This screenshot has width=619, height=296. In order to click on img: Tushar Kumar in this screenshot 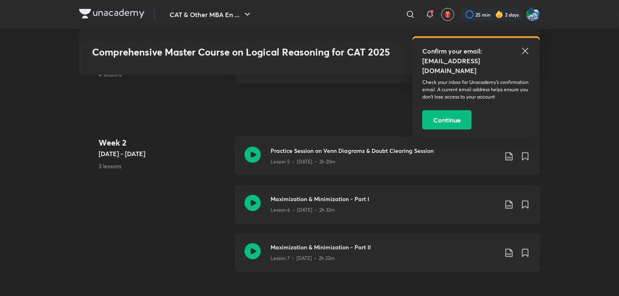, I will do `click(533, 15)`.